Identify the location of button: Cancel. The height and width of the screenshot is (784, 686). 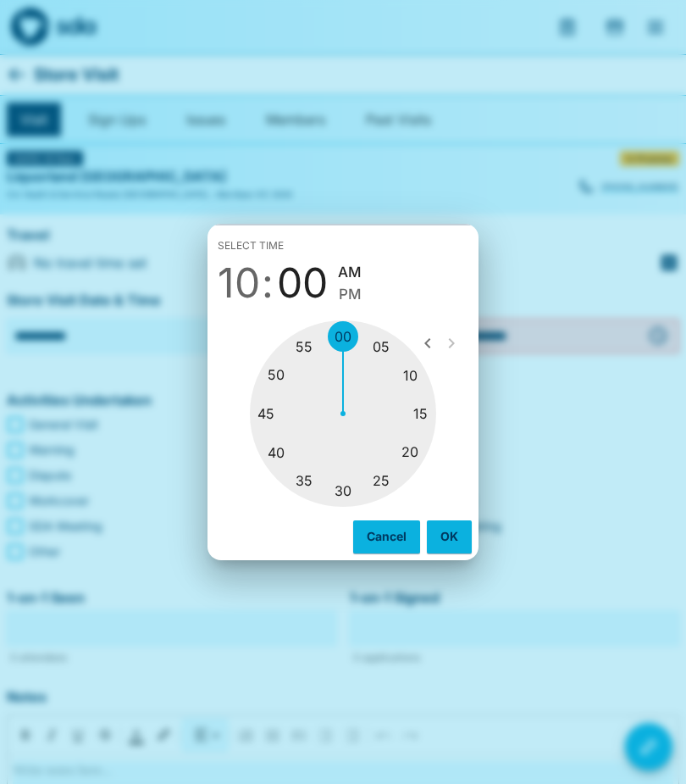
(387, 537).